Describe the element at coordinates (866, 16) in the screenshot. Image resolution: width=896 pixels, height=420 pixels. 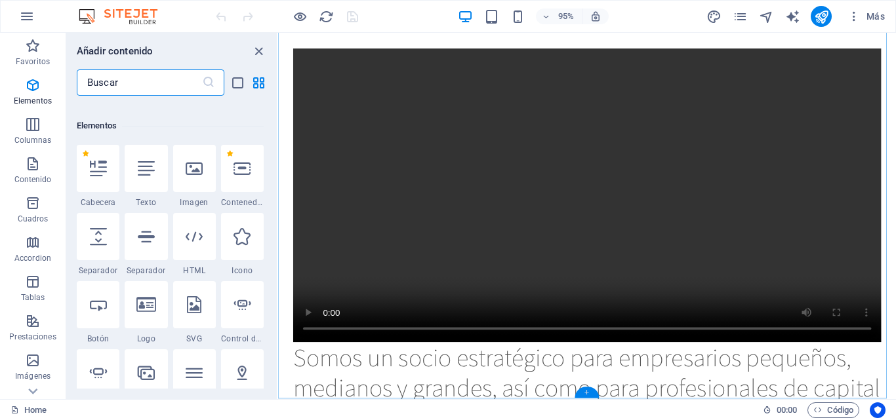
I see `span: Más` at that location.